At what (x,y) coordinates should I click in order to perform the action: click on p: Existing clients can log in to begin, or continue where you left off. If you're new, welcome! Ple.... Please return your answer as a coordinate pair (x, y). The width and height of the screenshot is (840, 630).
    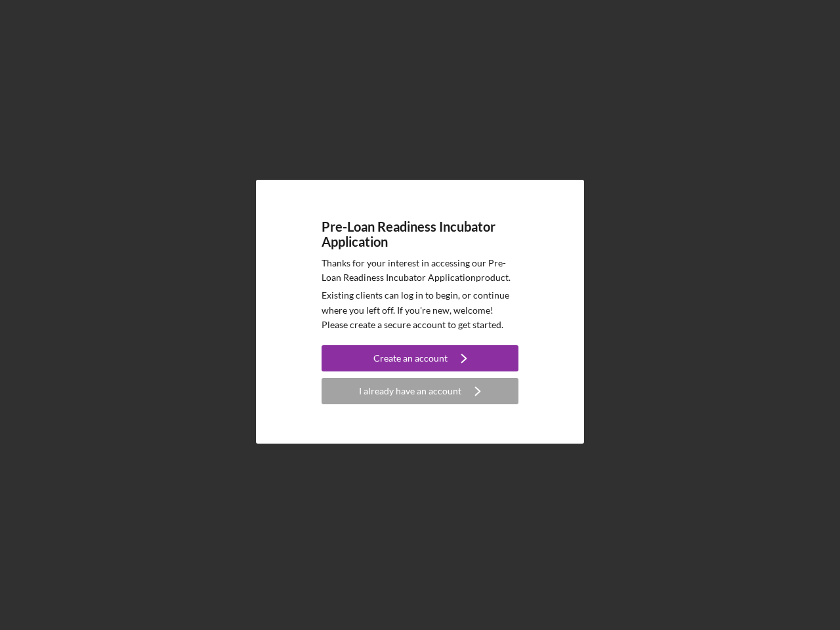
    Looking at the image, I should click on (420, 310).